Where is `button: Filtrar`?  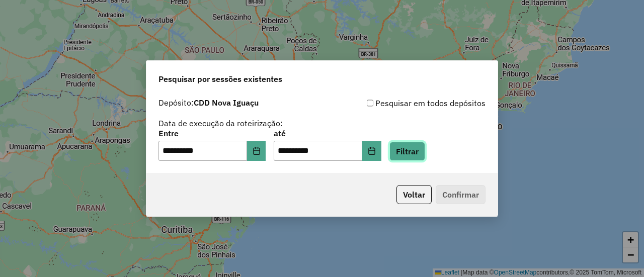 button: Filtrar is located at coordinates (407, 151).